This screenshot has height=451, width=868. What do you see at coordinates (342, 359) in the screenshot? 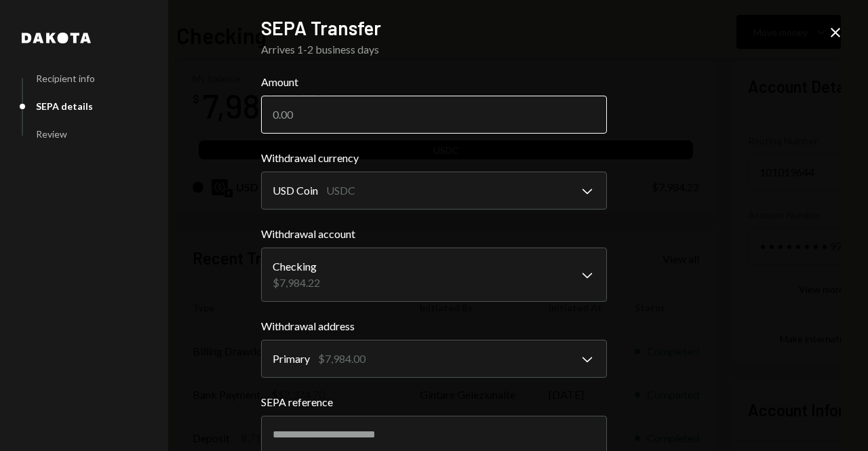
I see `div: $7,984.00` at bounding box center [342, 359].